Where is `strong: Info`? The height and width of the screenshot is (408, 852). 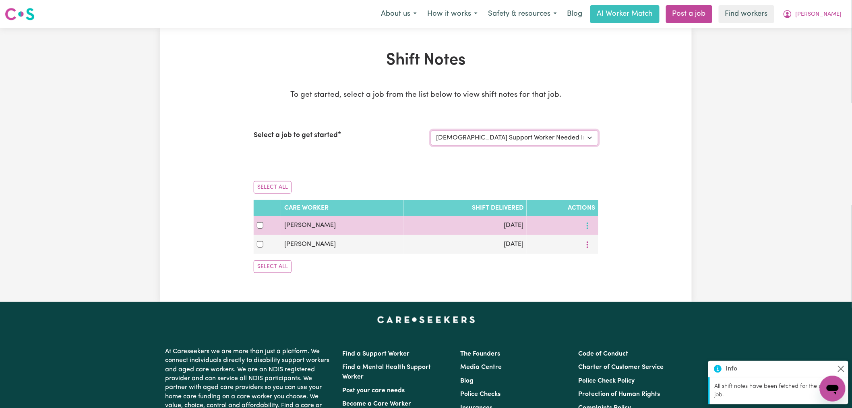 strong: Info is located at coordinates (732, 369).